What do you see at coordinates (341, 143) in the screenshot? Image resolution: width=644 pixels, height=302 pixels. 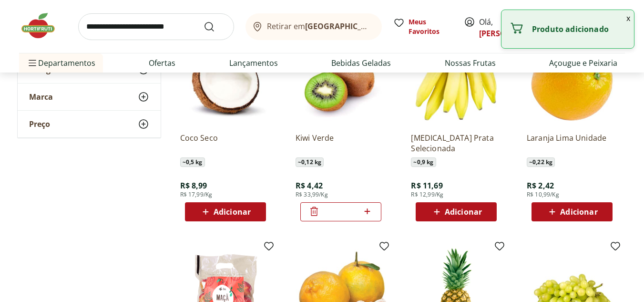 I see `a: Kiwi Verde` at bounding box center [341, 143].